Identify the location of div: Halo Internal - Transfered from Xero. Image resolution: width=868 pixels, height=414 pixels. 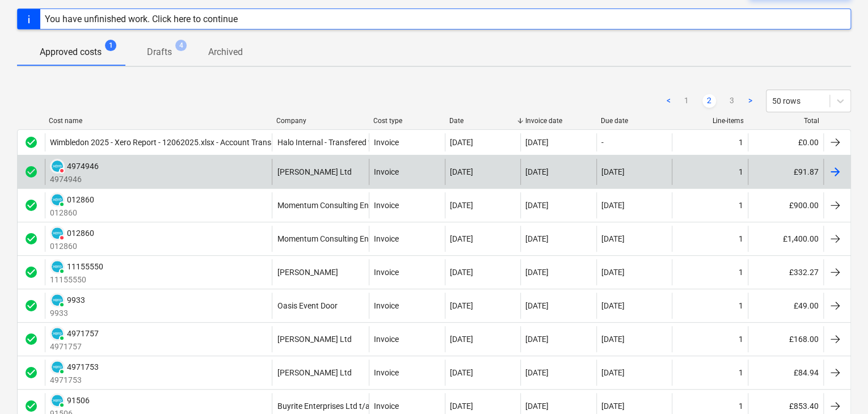
(340, 142).